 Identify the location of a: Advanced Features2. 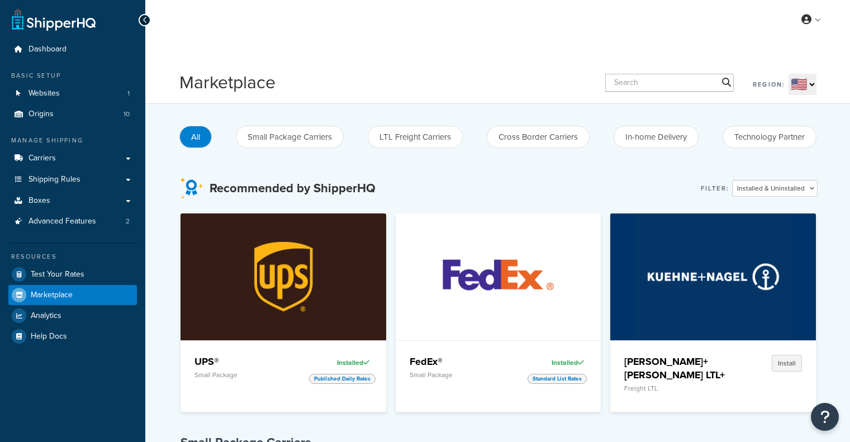
(73, 221).